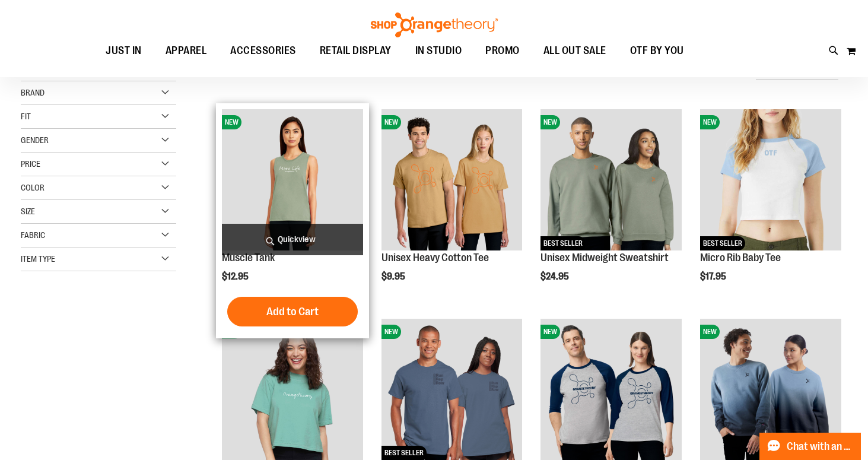  Describe the element at coordinates (555, 277) in the screenshot. I see `span: $24.95` at that location.